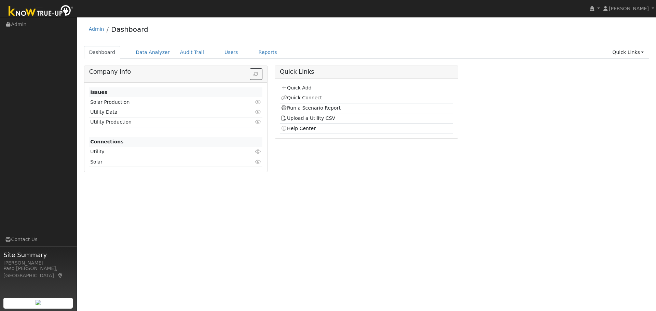 The height and width of the screenshot is (311, 656). Describe the element at coordinates (153, 52) in the screenshot. I see `a: Data Analyzer` at that location.